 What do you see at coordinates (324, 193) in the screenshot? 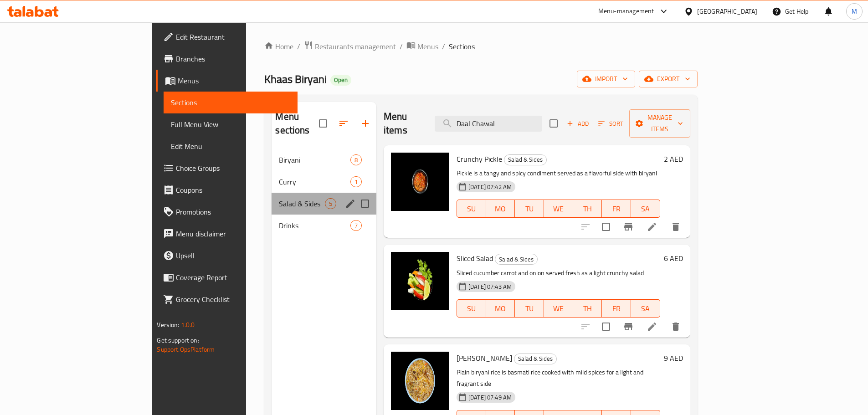
I see `nav: Menu sections` at bounding box center [324, 193].